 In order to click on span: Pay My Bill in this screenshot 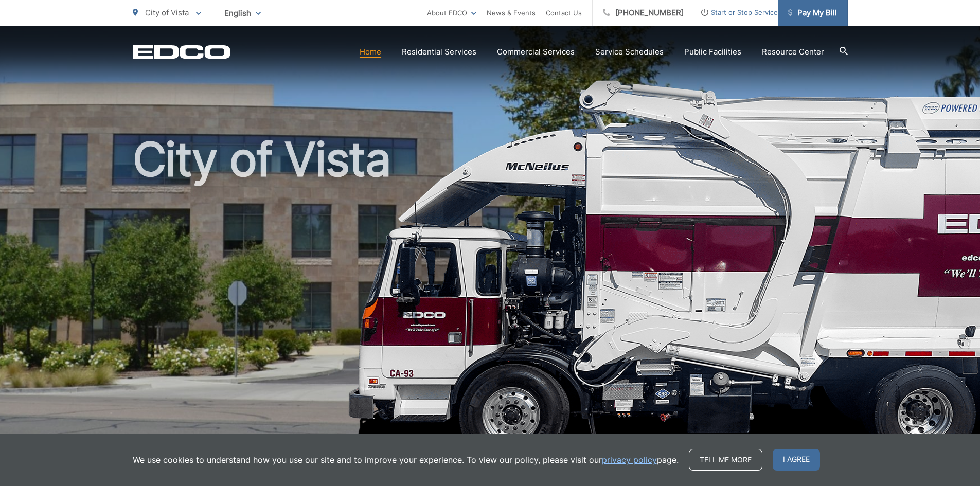, I will do `click(812, 13)`.